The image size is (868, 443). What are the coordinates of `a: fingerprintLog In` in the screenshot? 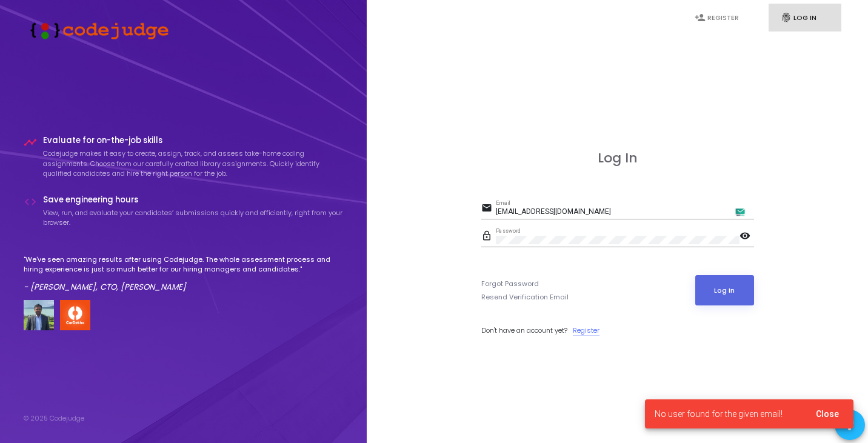 It's located at (805, 18).